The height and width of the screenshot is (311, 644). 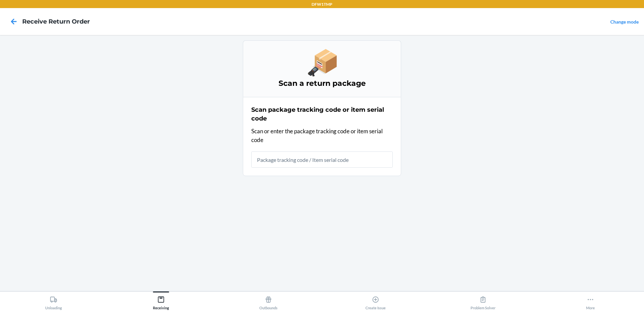 What do you see at coordinates (483, 301) in the screenshot?
I see `button: Problem Solver` at bounding box center [483, 301].